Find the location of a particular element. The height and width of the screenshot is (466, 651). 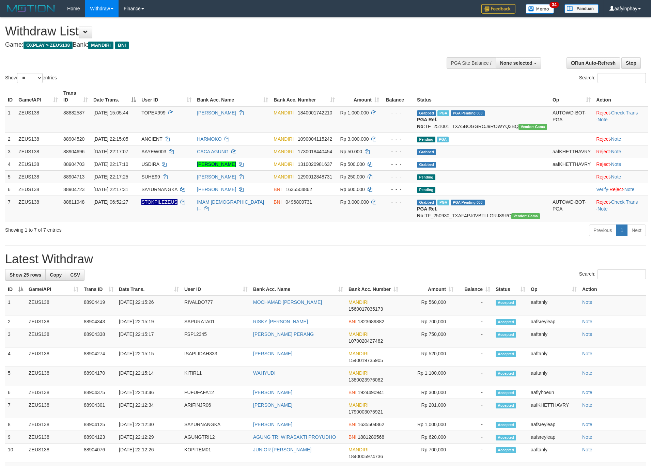

span: Rp 250.000 is located at coordinates (353, 177).